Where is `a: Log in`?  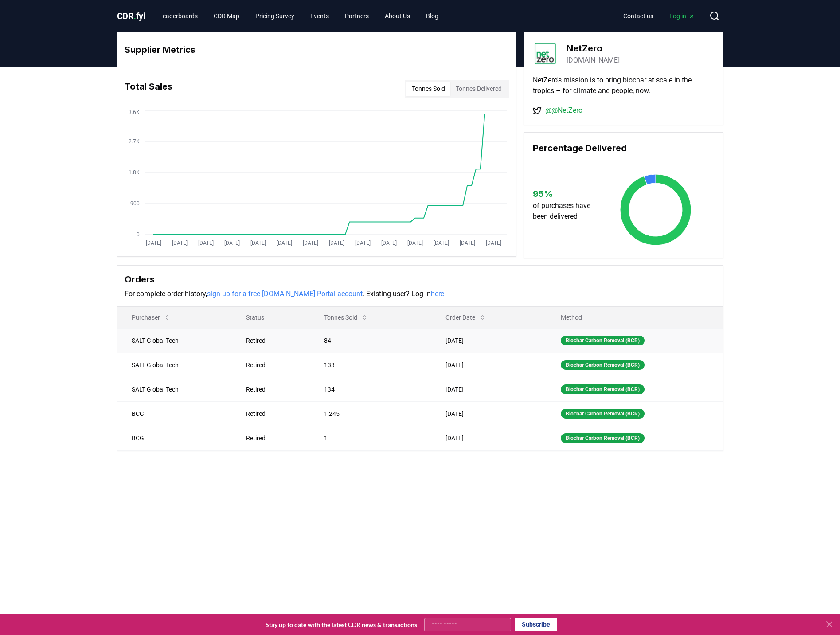
a: Log in is located at coordinates (682, 16).